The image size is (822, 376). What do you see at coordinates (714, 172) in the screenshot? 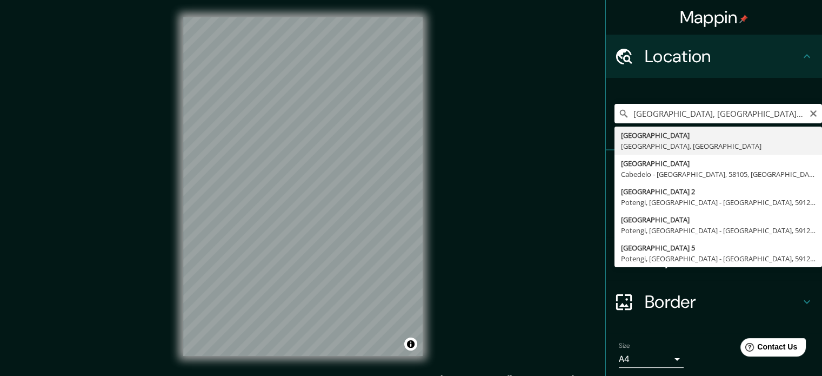
I see `div: Pins` at bounding box center [714, 172].